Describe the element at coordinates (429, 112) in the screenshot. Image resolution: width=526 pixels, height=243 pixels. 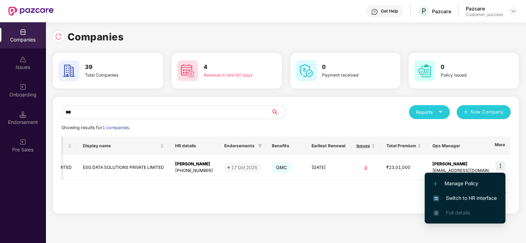
I see `div: Reports` at that location.